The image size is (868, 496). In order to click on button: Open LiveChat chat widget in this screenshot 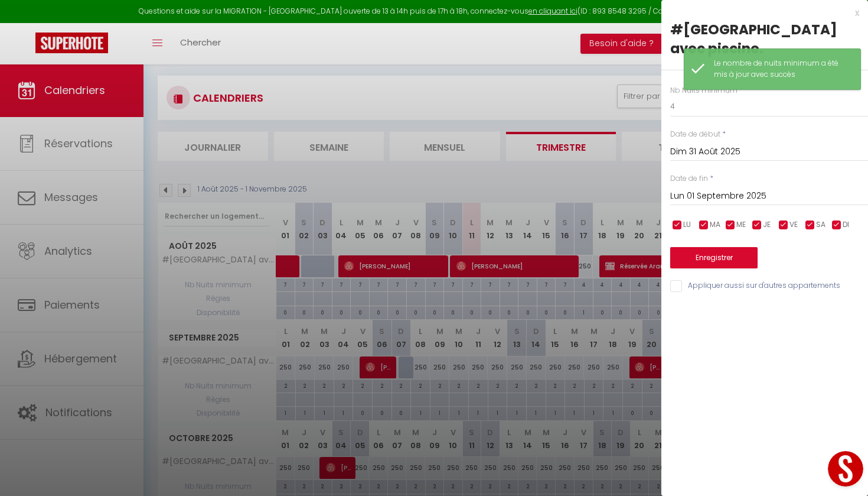, I will do `click(28, 23)`.